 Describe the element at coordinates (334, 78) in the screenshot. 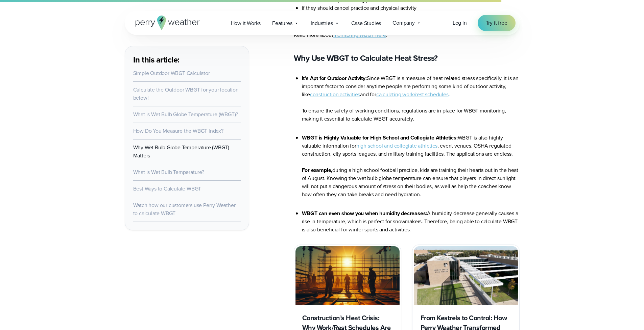

I see `strong: It’s Apt for Outdoor Activity:` at that location.